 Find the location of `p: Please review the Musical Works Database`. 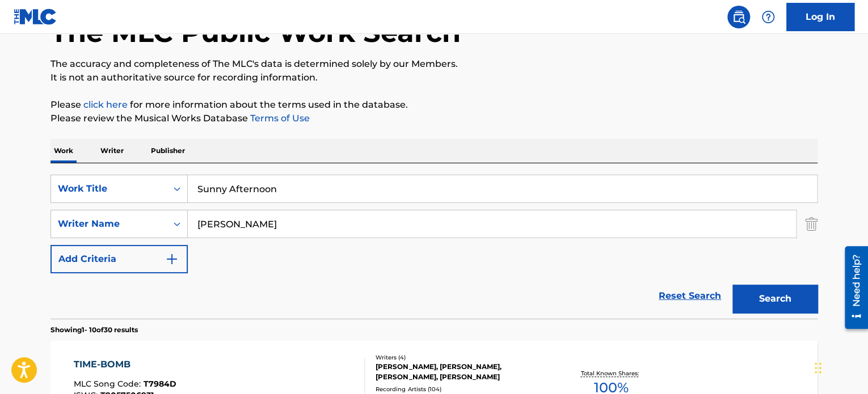

p: Please review the Musical Works Database is located at coordinates (434, 118).